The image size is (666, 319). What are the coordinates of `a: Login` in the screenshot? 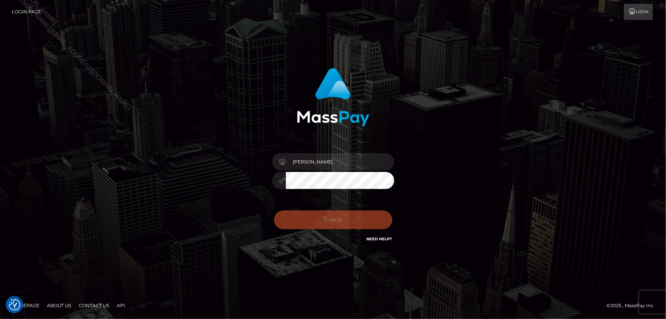 It's located at (639, 12).